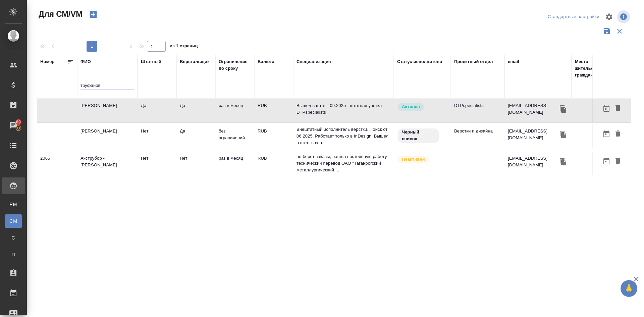  What do you see at coordinates (422, 107) in the screenshot?
I see `div: Рядовой исполнитель: назначай с учетом рейтинга` at bounding box center [422, 107].